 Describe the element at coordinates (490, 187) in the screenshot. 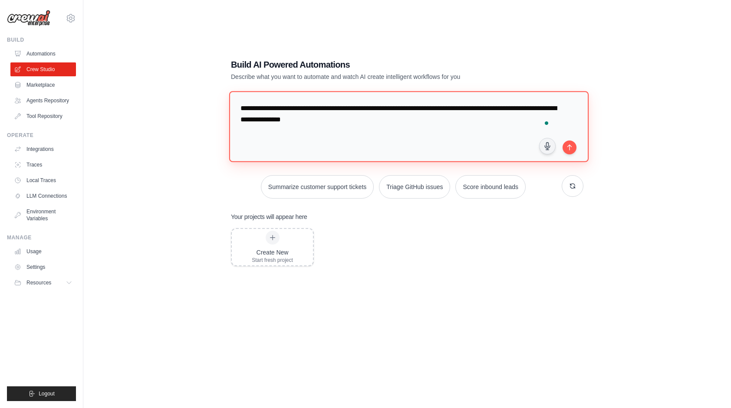

I see `button: Score inbound leads` at that location.